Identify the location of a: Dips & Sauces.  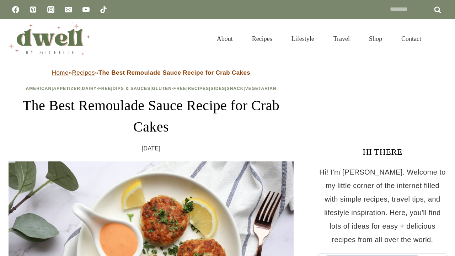
(131, 88).